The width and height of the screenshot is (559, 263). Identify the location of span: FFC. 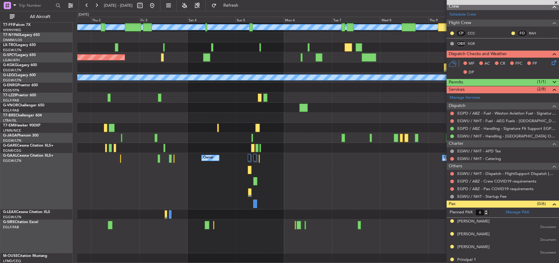
(518, 64).